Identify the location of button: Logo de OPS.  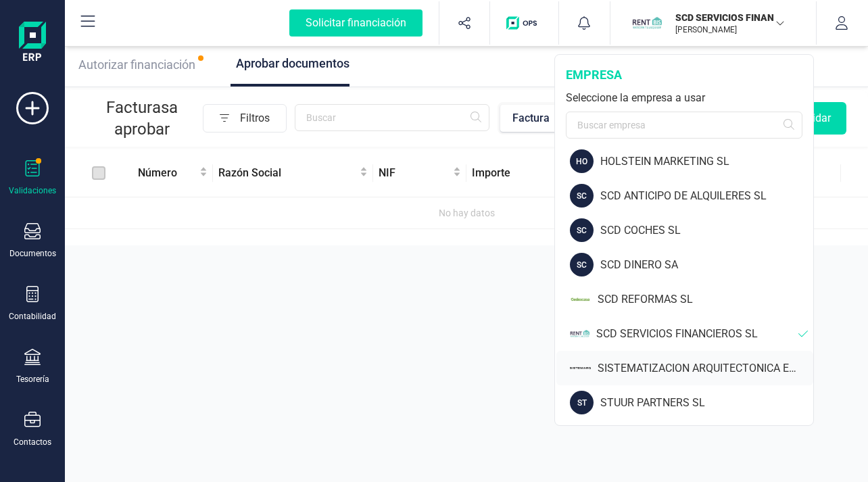
(524, 23).